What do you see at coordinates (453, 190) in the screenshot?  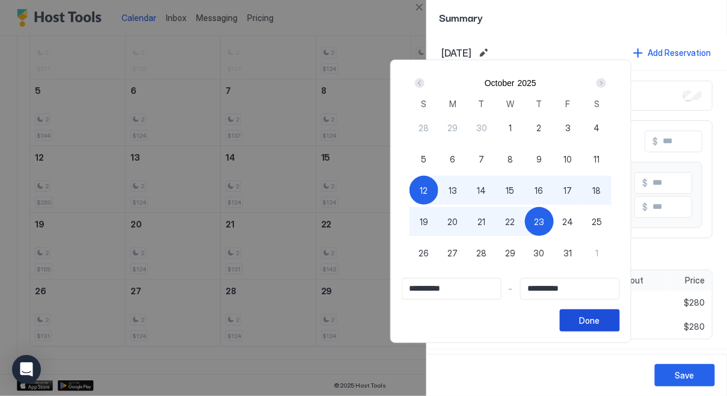 I see `span: 13` at bounding box center [453, 190].